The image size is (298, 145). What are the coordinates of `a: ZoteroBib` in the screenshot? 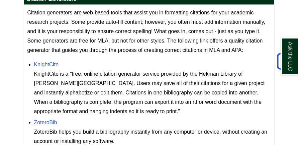 It's located at (45, 122).